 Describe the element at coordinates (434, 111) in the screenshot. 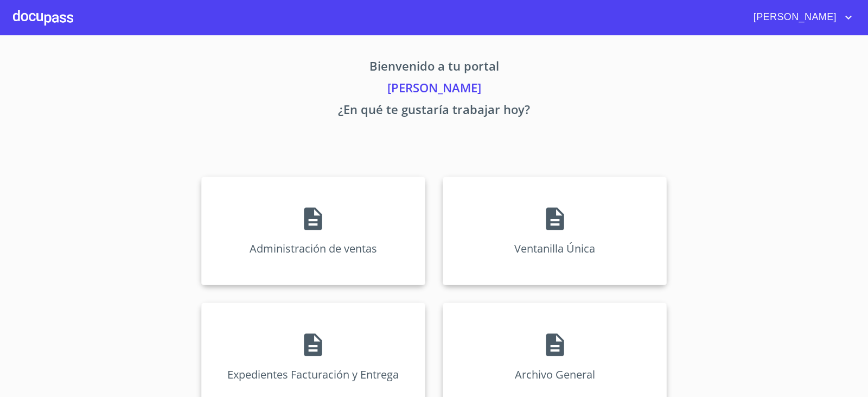

I see `p: ¿En qué te gustaría trabajar hoy?` at that location.